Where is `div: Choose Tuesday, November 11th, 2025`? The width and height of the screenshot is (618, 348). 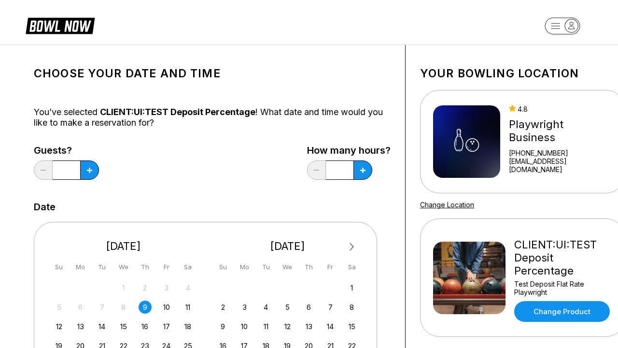
div: Choose Tuesday, November 11th, 2025 is located at coordinates (265, 326).